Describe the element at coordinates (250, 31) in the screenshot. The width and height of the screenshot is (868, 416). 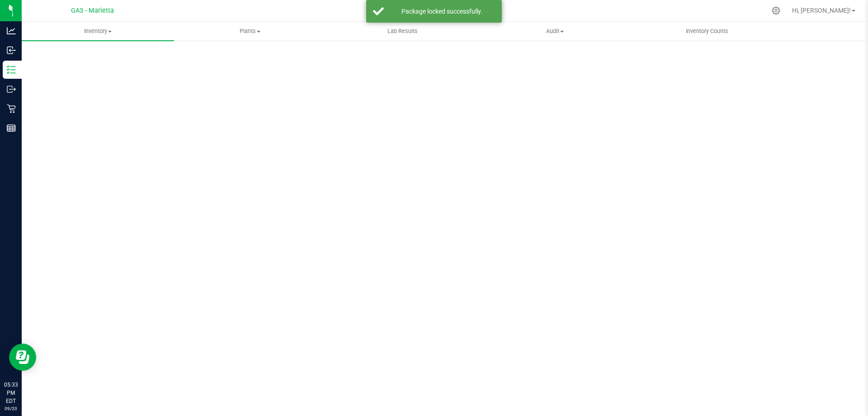
I see `span: Plants` at that location.